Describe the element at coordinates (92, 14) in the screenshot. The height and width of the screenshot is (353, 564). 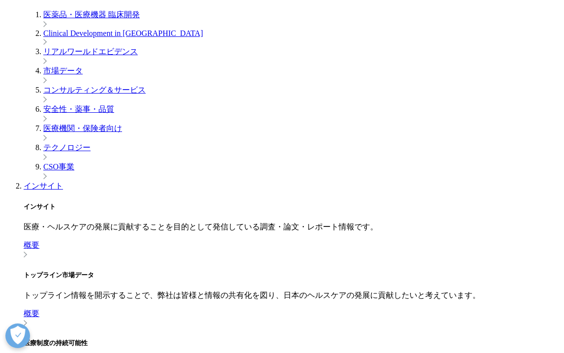
I see `a: 医薬品・医療機器 臨床開発` at that location.